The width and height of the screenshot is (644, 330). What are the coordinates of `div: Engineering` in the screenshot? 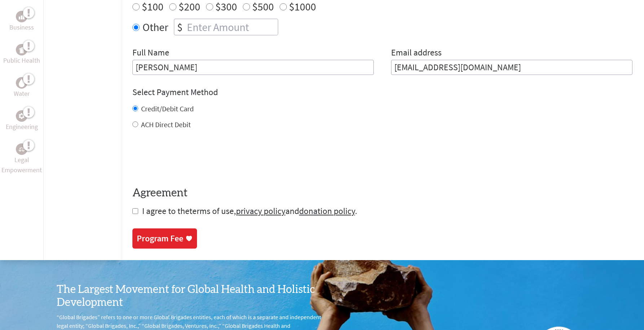 It's located at (22, 116).